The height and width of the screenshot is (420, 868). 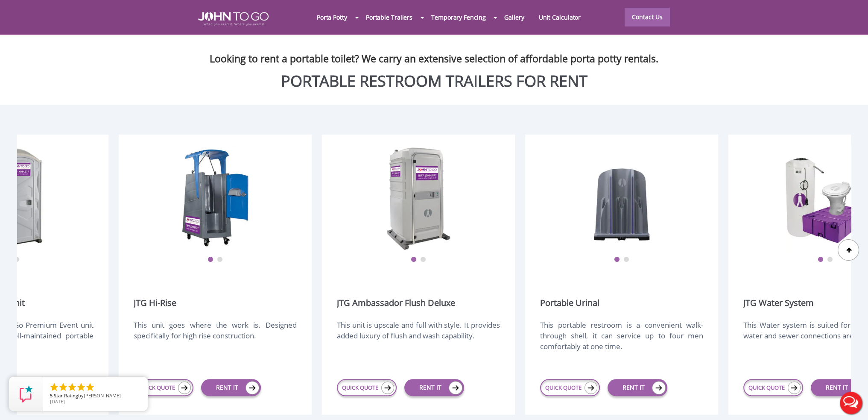 I want to click on img: JOHN to go, so click(x=233, y=19).